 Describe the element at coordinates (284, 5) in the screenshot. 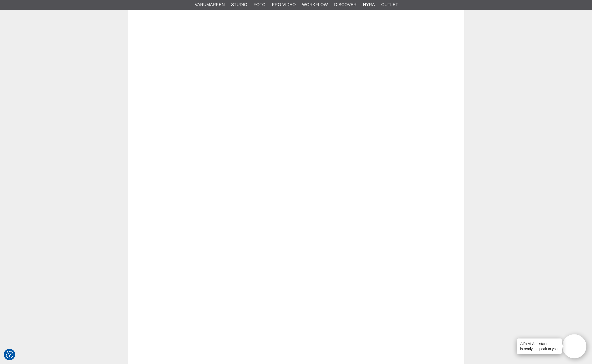

I see `a: Pro Video` at that location.